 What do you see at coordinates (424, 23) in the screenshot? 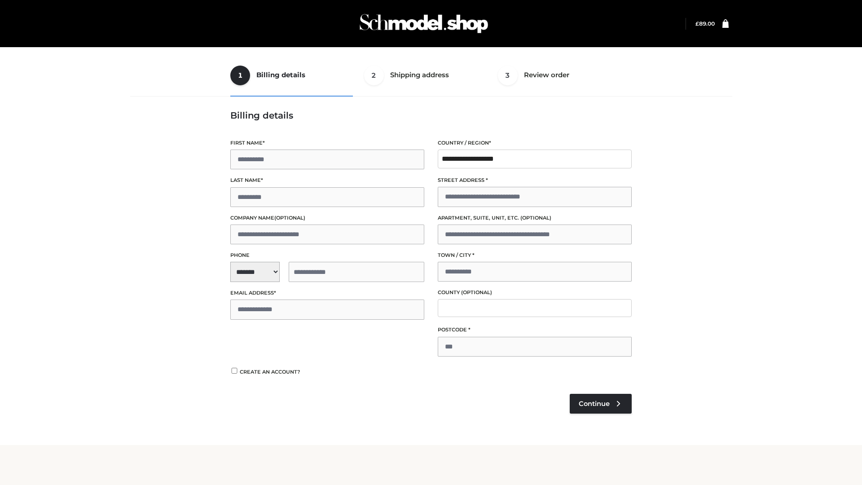
I see `img: Schmodel Admin 964` at bounding box center [424, 23].